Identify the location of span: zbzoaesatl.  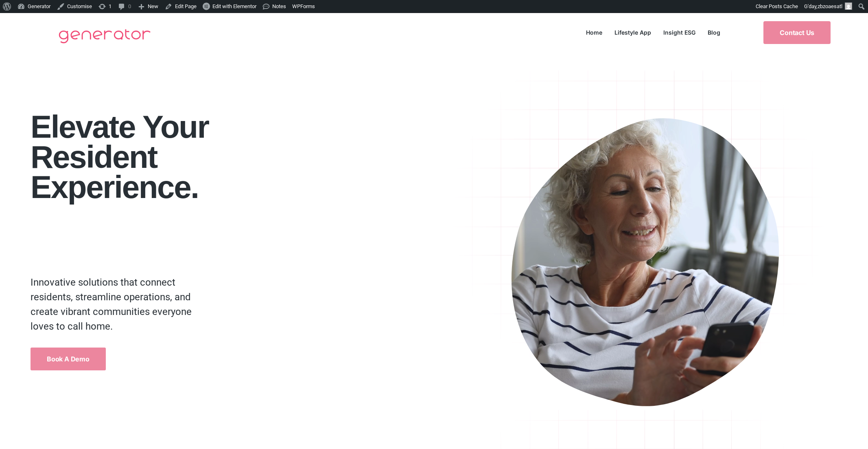
(830, 6).